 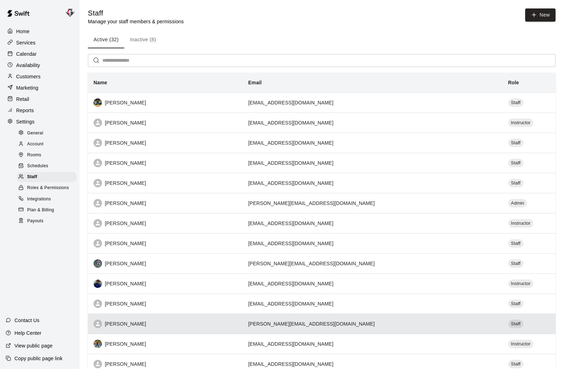 I want to click on span: General, so click(x=35, y=133).